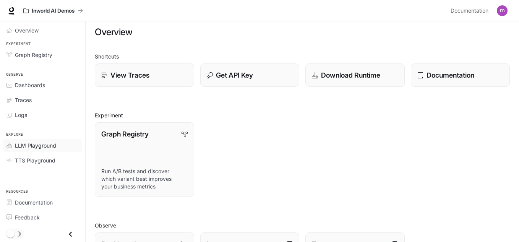  What do you see at coordinates (11, 233) in the screenshot?
I see `span: Dark mode toggle` at bounding box center [11, 233].